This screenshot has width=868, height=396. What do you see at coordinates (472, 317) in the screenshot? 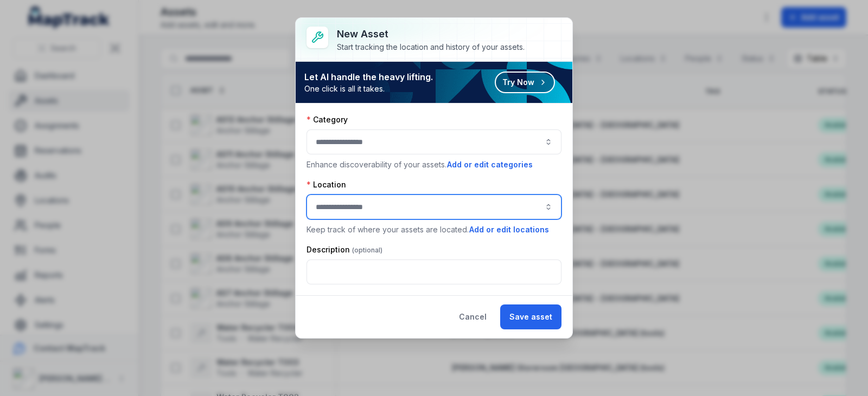
I see `button: Cancel` at bounding box center [472, 317].